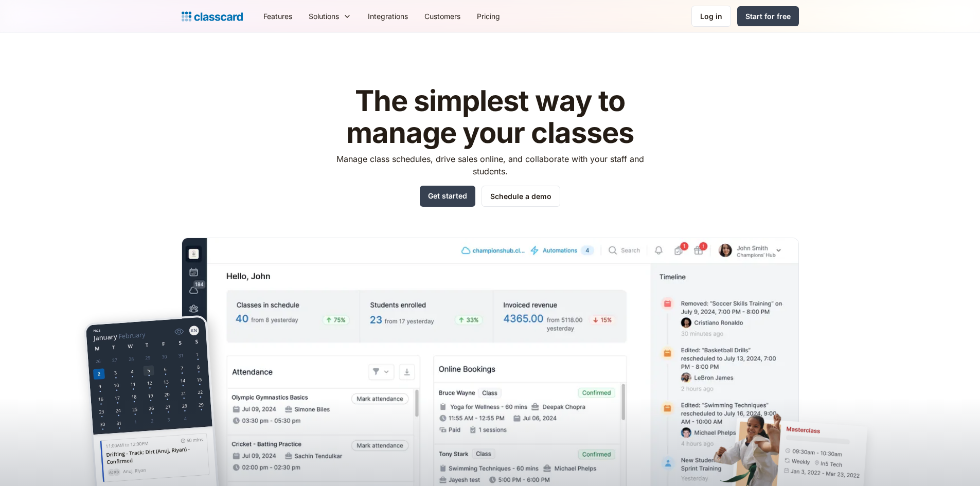 This screenshot has width=980, height=486. Describe the element at coordinates (212, 16) in the screenshot. I see `a: Logo` at that location.